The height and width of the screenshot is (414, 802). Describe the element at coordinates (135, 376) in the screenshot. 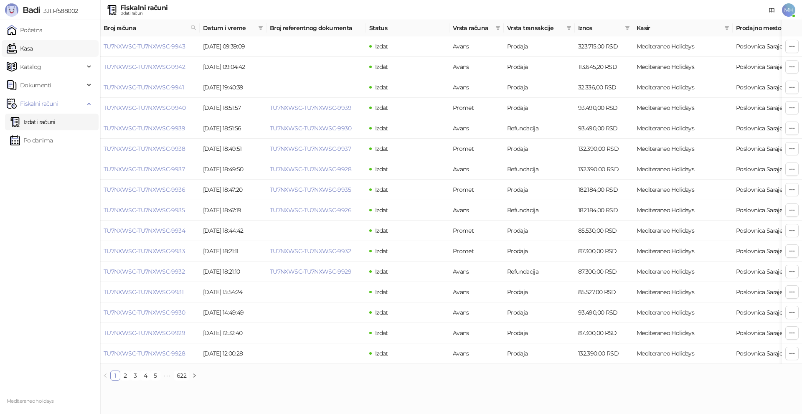

I see `li: 3` at that location.